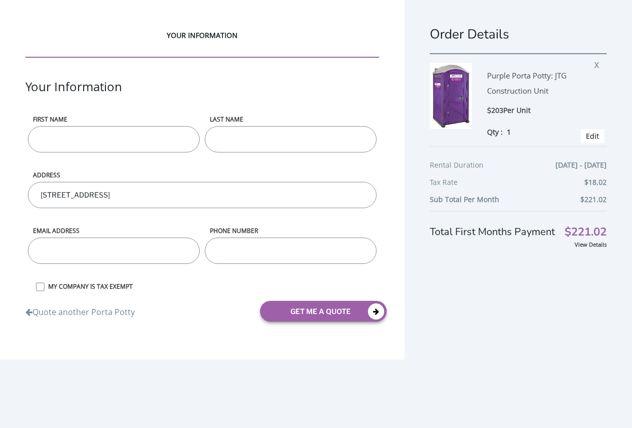  What do you see at coordinates (591, 244) in the screenshot?
I see `a: View Details` at bounding box center [591, 244].